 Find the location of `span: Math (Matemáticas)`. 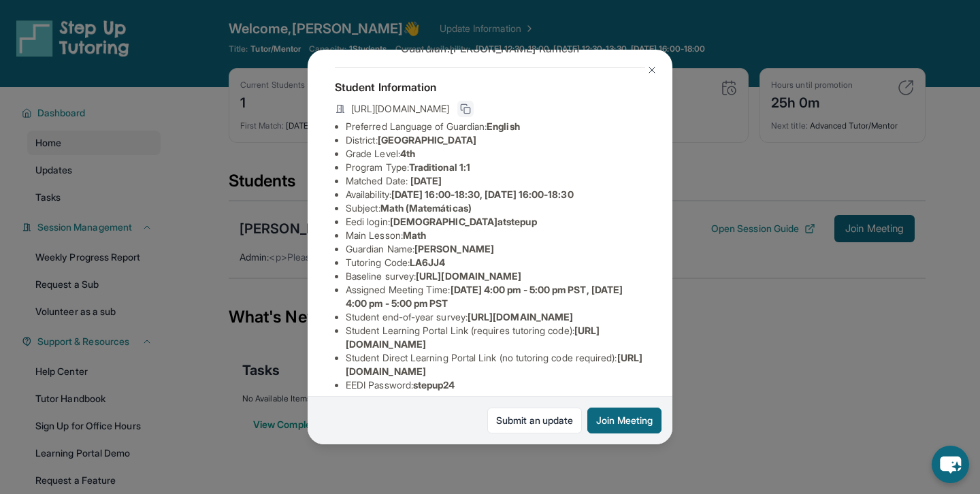

span: Math (Matemáticas) is located at coordinates (426, 208).